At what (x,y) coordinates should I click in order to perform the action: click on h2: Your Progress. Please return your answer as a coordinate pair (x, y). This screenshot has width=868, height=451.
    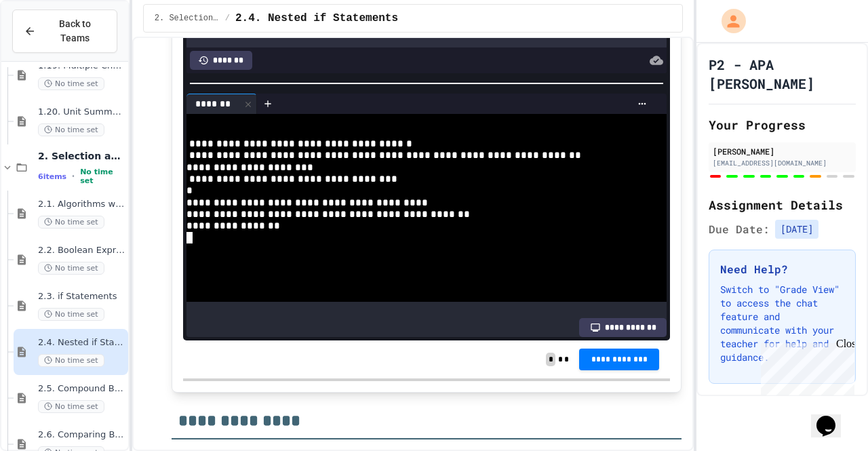
    Looking at the image, I should click on (782, 124).